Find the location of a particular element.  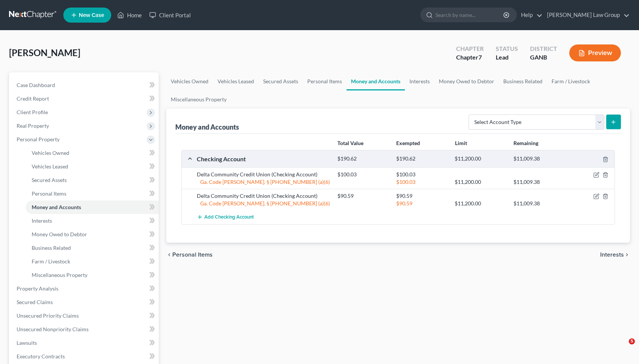

strong: Limit is located at coordinates (461, 143).